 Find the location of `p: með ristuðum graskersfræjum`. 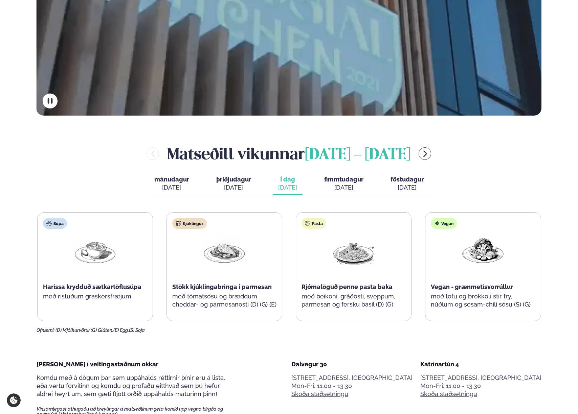

p: með ristuðum graskersfræjum is located at coordinates (95, 297).